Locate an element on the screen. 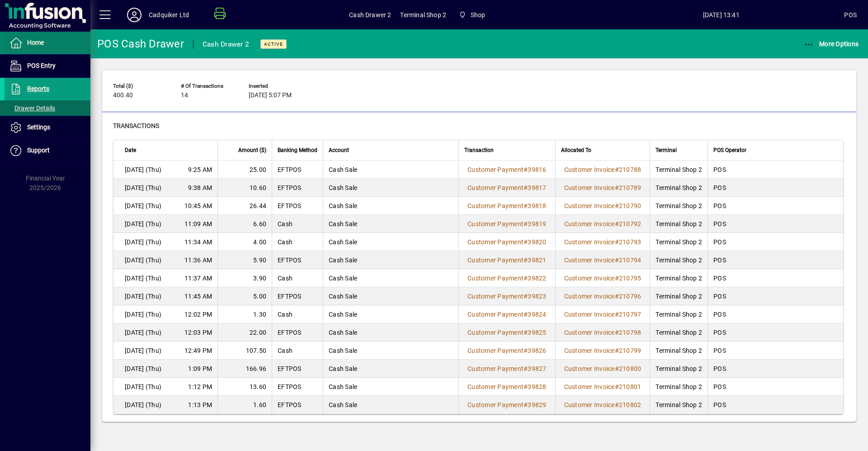 The image size is (868, 451). a: Drawer Details is located at coordinates (47, 108).